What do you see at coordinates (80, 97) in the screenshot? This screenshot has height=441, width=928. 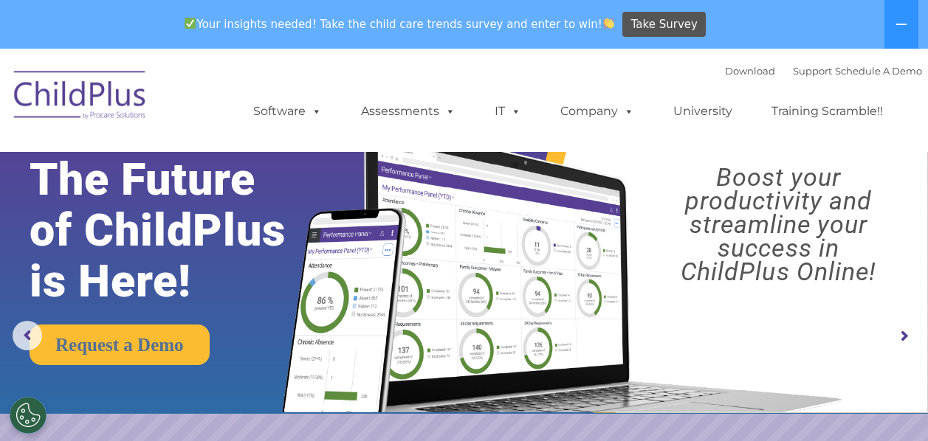 I see `img: ChildPlus by Procare Solutions` at bounding box center [80, 97].